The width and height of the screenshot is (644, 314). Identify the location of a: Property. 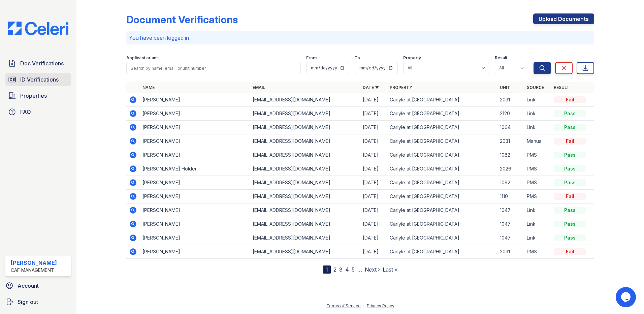
(401, 87).